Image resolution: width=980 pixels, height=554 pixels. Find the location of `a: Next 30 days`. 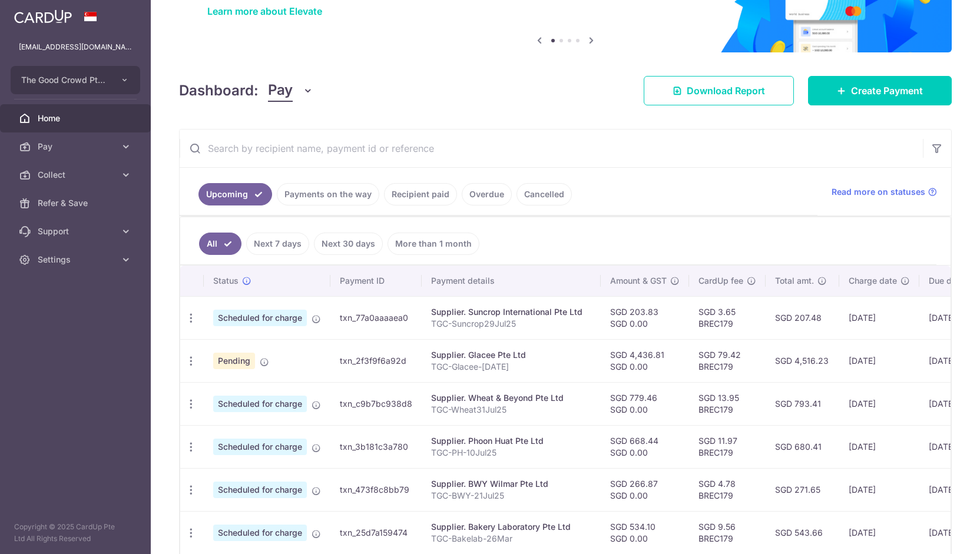

a: Next 30 days is located at coordinates (348, 244).